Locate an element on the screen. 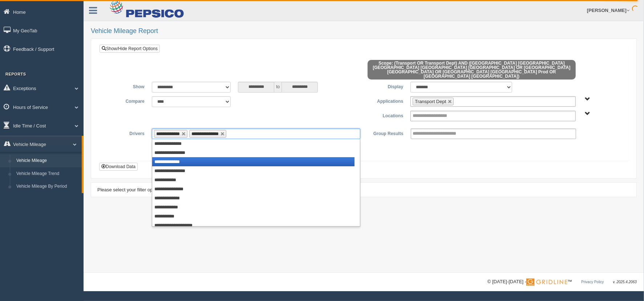 This screenshot has width=644, height=301. label: Compare is located at coordinates (126, 101).